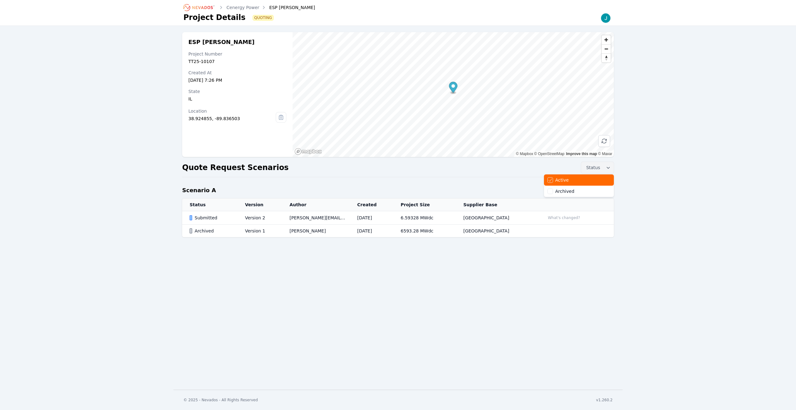 Image resolution: width=796 pixels, height=410 pixels. What do you see at coordinates (591, 167) in the screenshot?
I see `span: Status` at bounding box center [591, 167].